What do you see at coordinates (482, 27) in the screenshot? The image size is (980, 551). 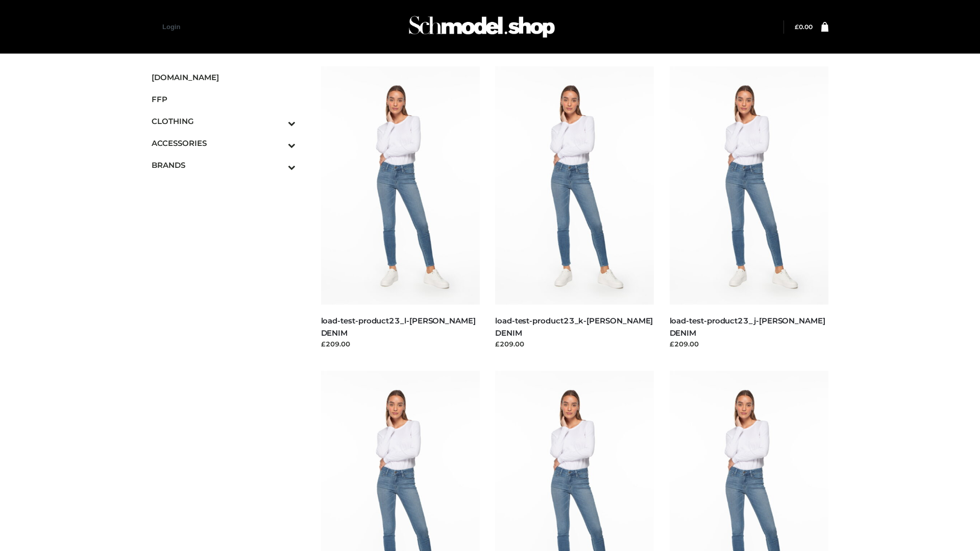 I see `img: Schmodel Admin 964` at bounding box center [482, 27].